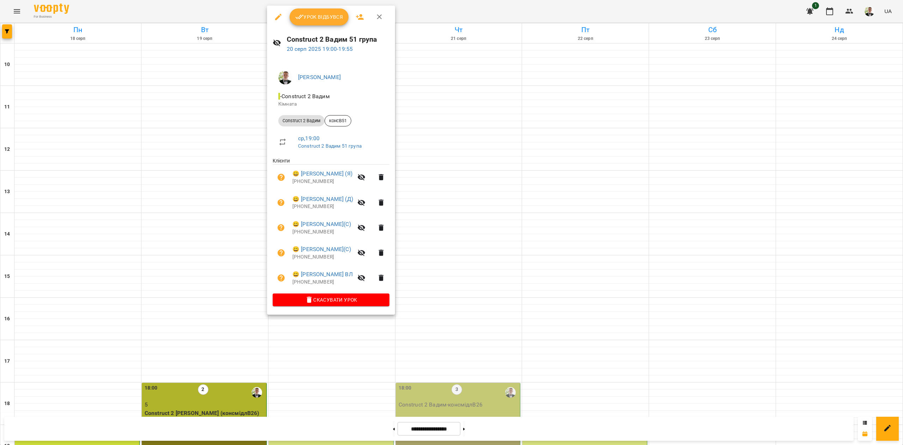 This screenshot has height=445, width=903. I want to click on span: - Construct 2 Вадим, so click(305, 96).